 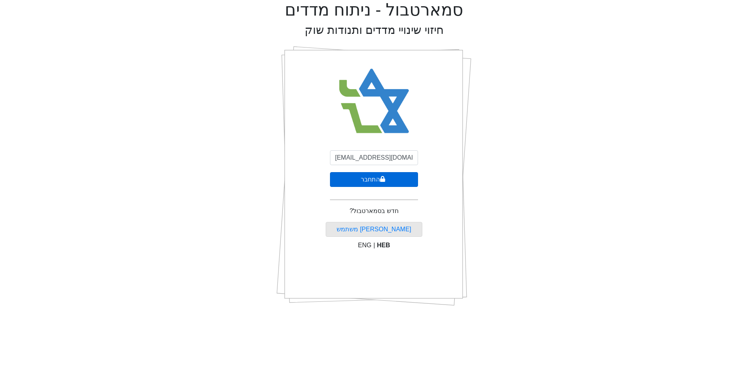 What do you see at coordinates (374, 30) in the screenshot?
I see `h2: חיזוי שינויי מדדים ותנודות שוק` at bounding box center [374, 30].